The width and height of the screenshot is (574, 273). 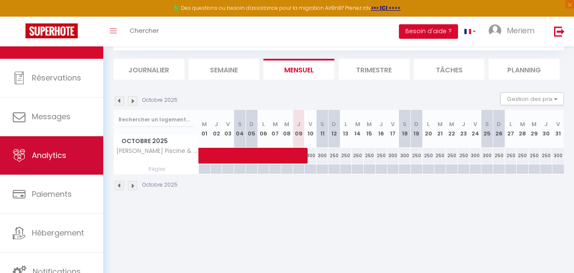 I want to click on th: 26, so click(x=499, y=128).